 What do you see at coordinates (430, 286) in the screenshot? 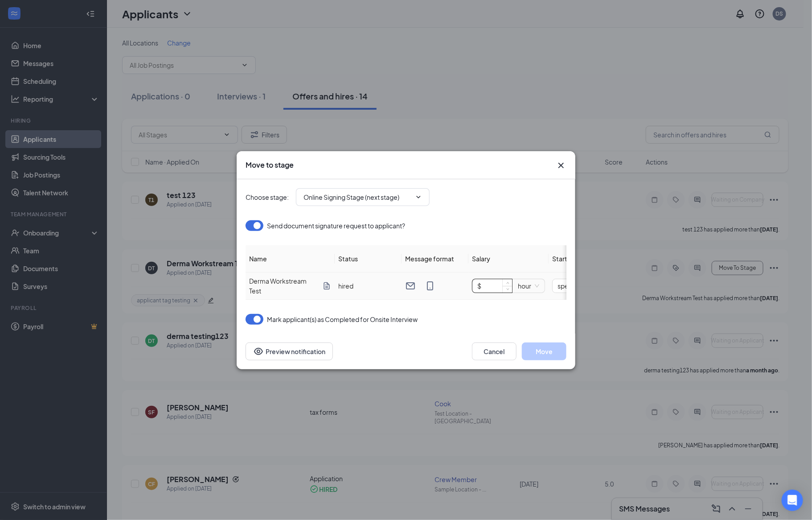
I see `svg: MobileSms` at bounding box center [430, 286].